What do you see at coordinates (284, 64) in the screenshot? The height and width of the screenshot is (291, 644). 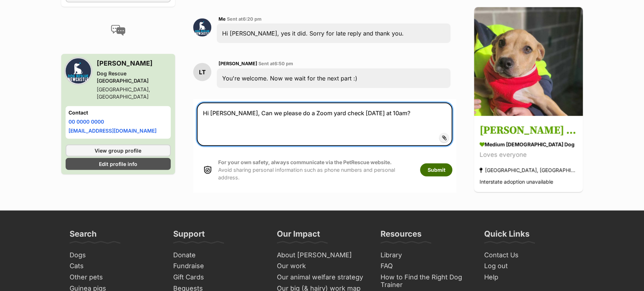 I see `span: 6:50 pm` at bounding box center [284, 64].